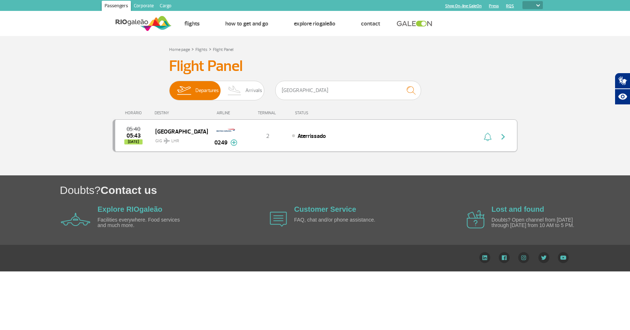 The image size is (630, 330). I want to click on a: Corporate, so click(144, 7).